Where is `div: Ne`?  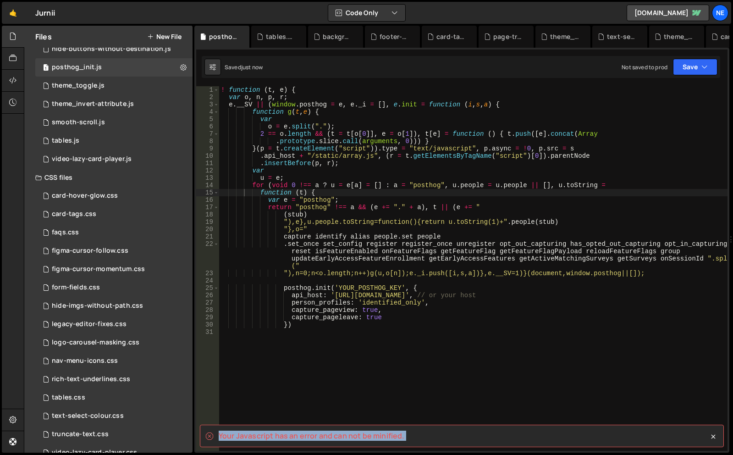 div: Ne is located at coordinates (721, 13).